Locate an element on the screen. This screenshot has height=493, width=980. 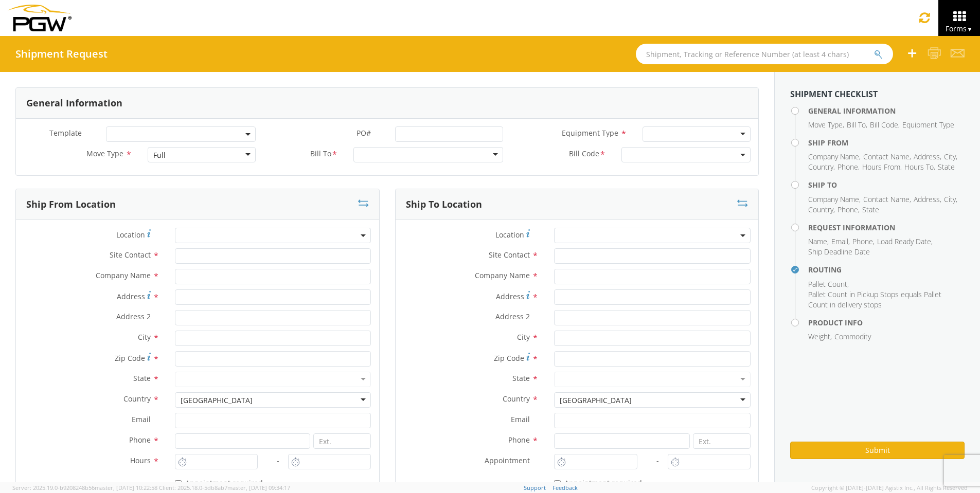
span: Name is located at coordinates (817, 242).